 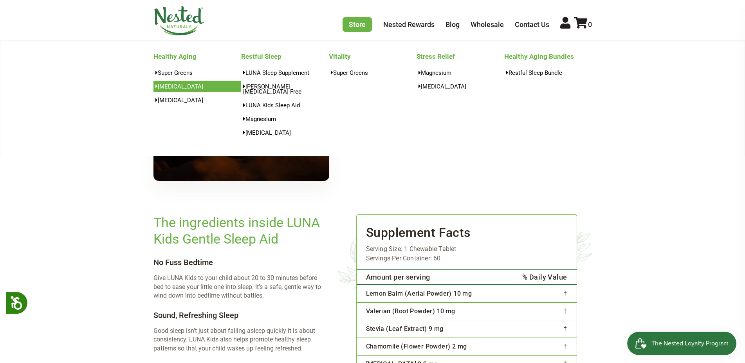 What do you see at coordinates (239, 286) in the screenshot?
I see `p: Give LUNA Kids to your child about 20 to 30 minutes before bed to ease your little one into sleep...` at bounding box center [239, 286].